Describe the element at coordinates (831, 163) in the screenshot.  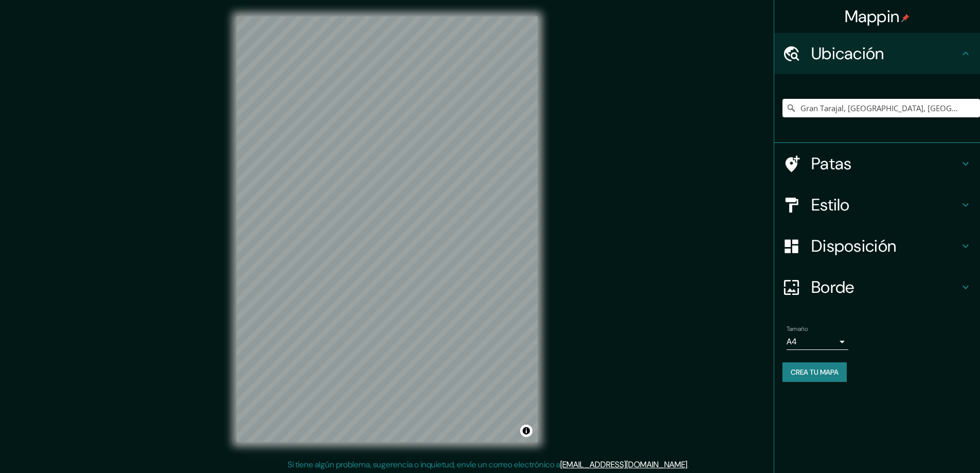
I see `font: Patas` at that location.